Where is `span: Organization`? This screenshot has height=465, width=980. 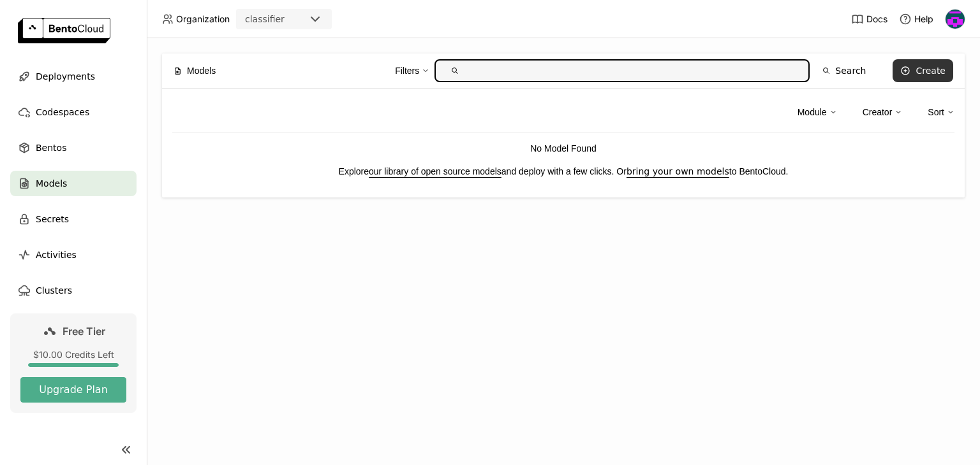 span: Organization is located at coordinates (203, 19).